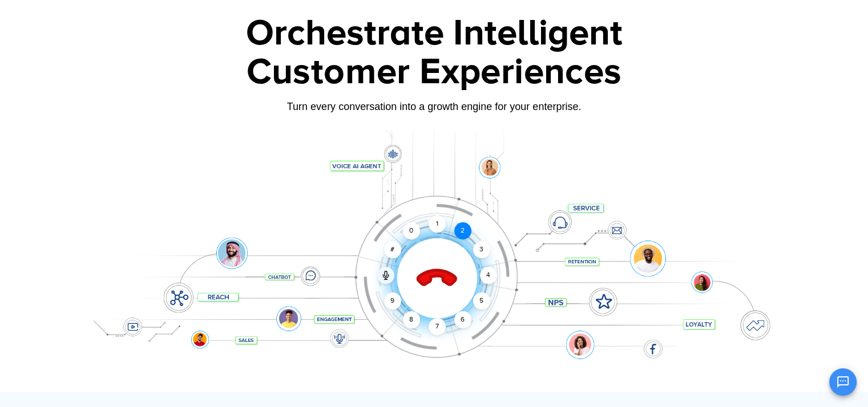 The width and height of the screenshot is (868, 407). What do you see at coordinates (437, 327) in the screenshot?
I see `div: 7` at bounding box center [437, 327].